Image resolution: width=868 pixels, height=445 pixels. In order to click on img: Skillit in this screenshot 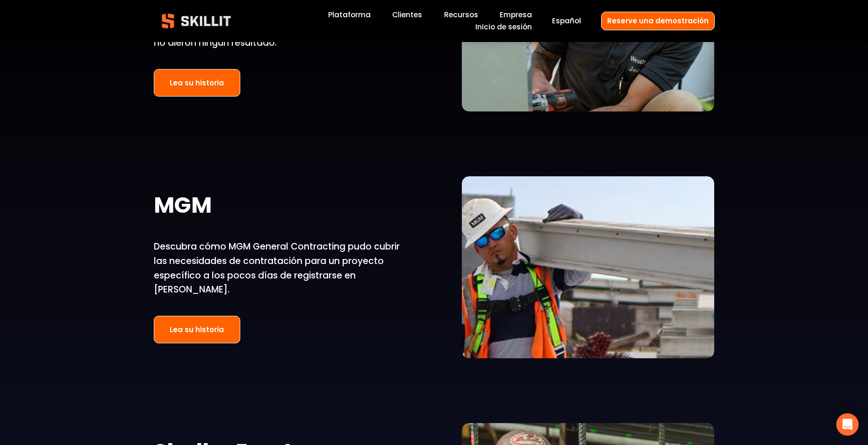, I will do `click(196, 21)`.